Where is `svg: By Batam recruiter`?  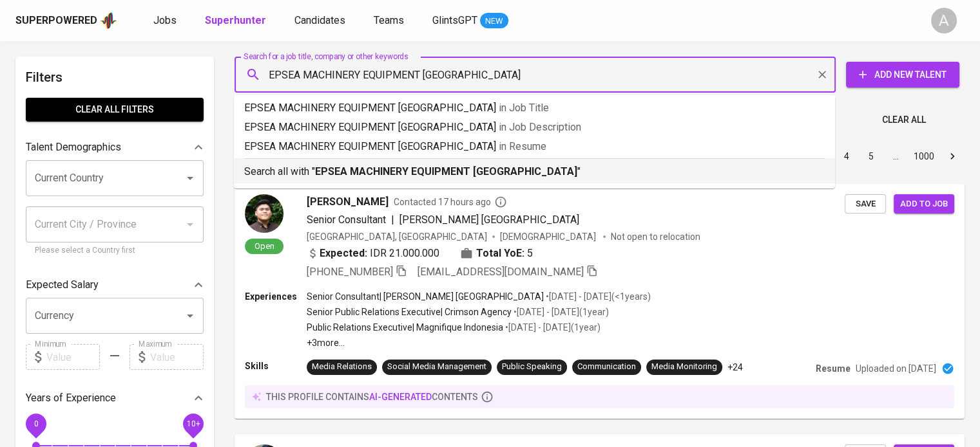
svg: By Batam recruiter is located at coordinates (501, 202).